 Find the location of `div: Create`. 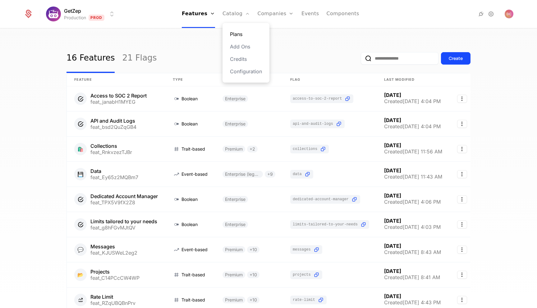

div: Create is located at coordinates (455, 58).